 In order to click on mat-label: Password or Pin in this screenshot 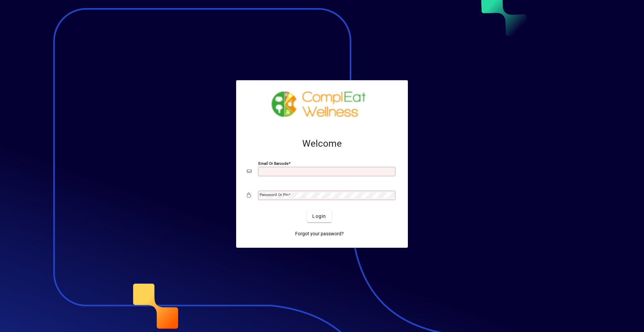, I will do `click(274, 195)`.